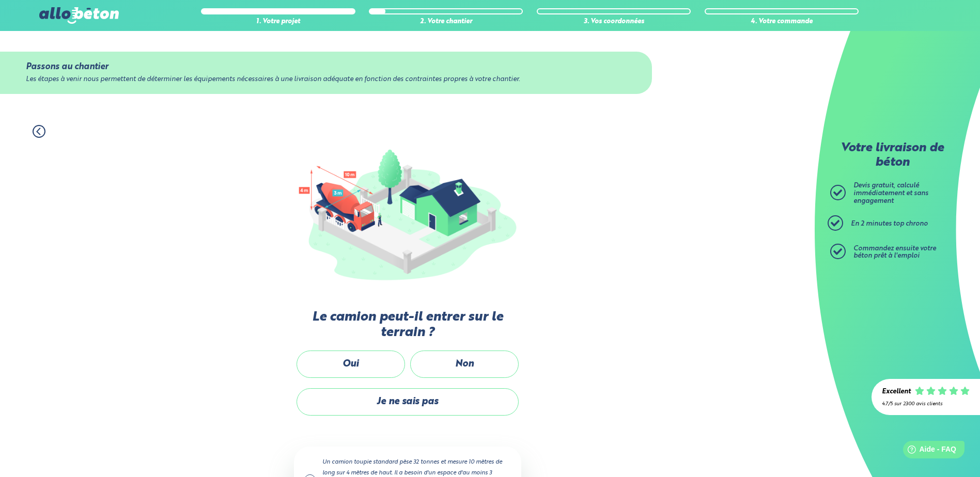  Describe the element at coordinates (325, 66) in the screenshot. I see `div: Passons au chantier` at that location.